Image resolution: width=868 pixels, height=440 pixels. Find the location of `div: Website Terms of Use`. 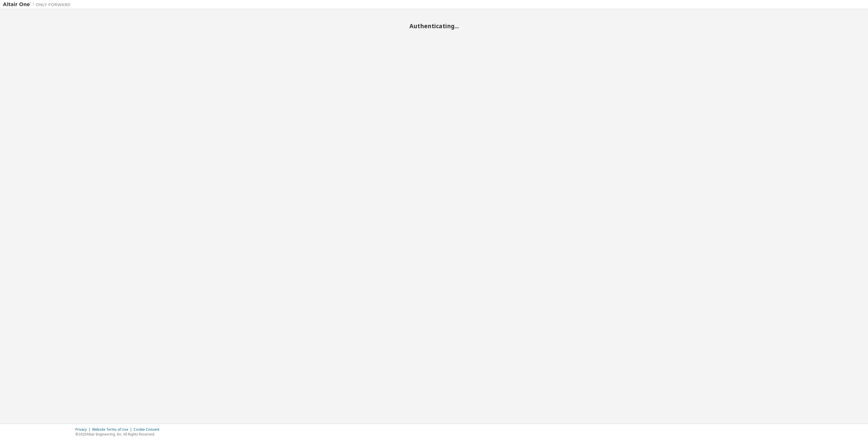

div: Website Terms of Use is located at coordinates (113, 430).